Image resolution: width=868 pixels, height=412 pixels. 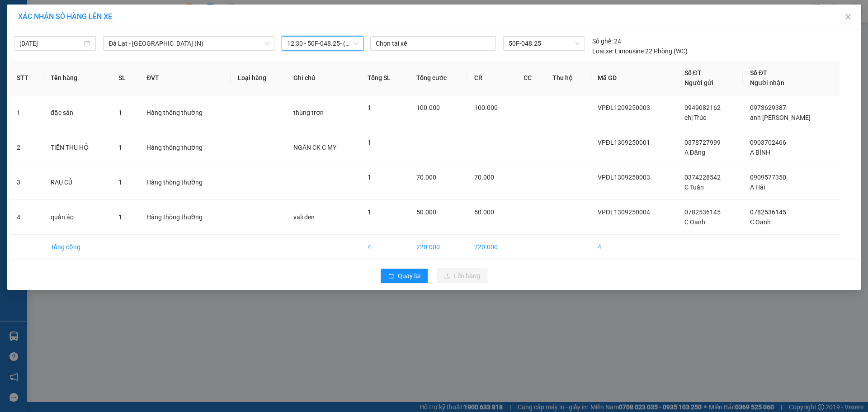 What do you see at coordinates (78, 48) in the screenshot?
I see `span: VPĐL1309250003 -` at bounding box center [78, 48].